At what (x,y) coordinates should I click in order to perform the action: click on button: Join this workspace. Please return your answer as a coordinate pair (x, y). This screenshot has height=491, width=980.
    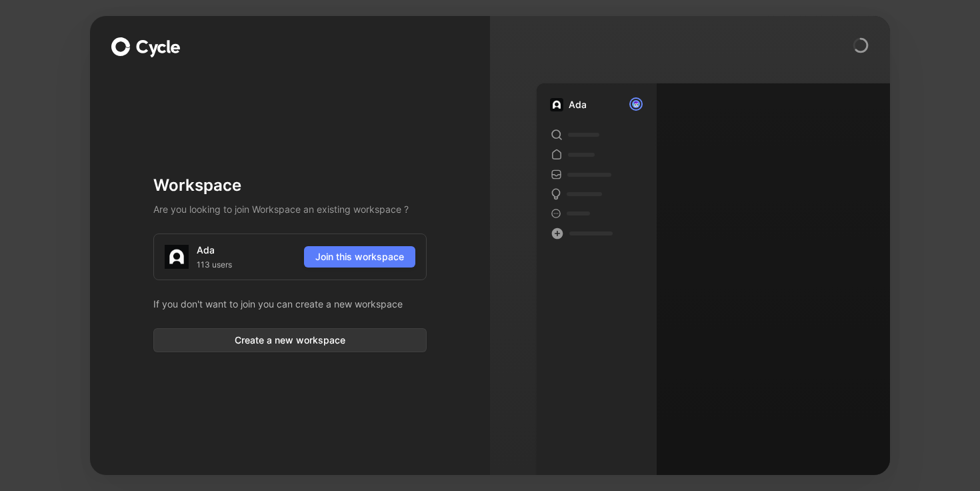
    Looking at the image, I should click on (359, 257).